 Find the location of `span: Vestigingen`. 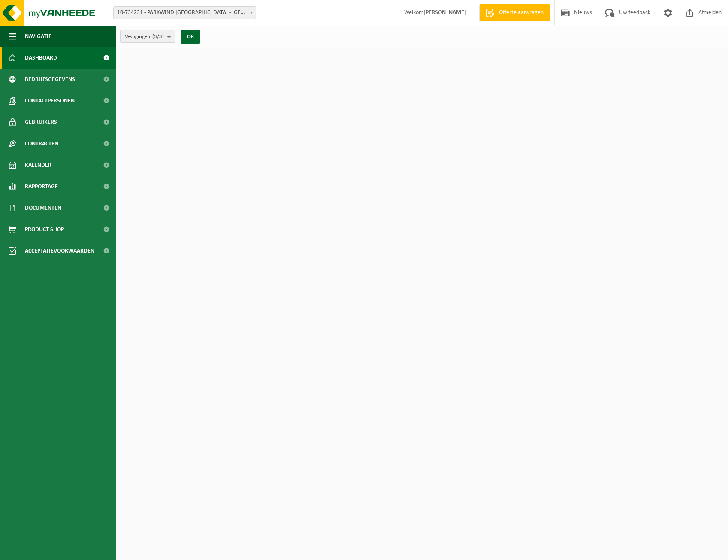

span: Vestigingen is located at coordinates (144, 37).